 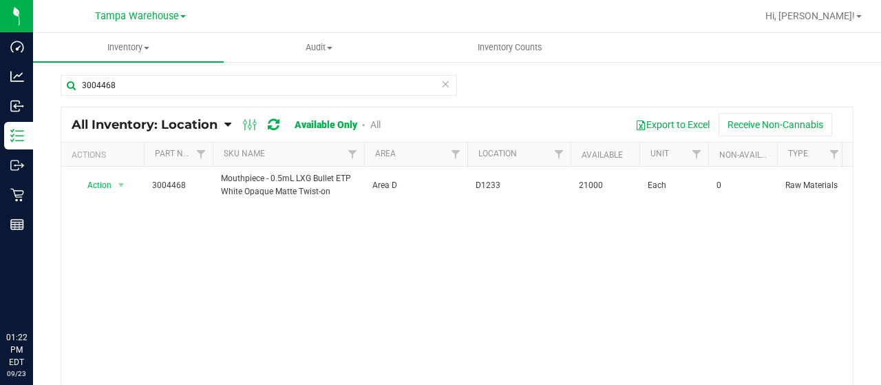 What do you see at coordinates (497, 153) in the screenshot?
I see `a: Location` at bounding box center [497, 153].